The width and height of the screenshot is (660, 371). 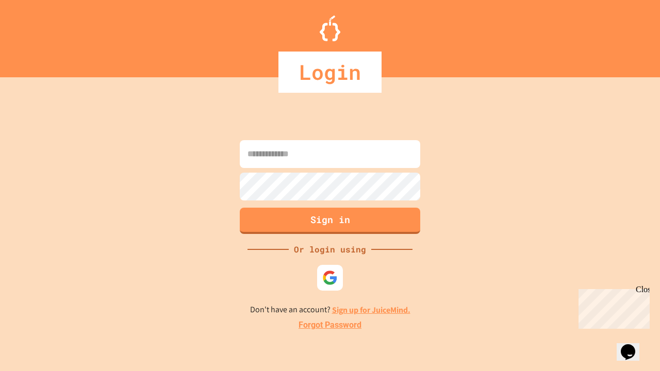 I want to click on p: Don't have an account?, so click(x=330, y=310).